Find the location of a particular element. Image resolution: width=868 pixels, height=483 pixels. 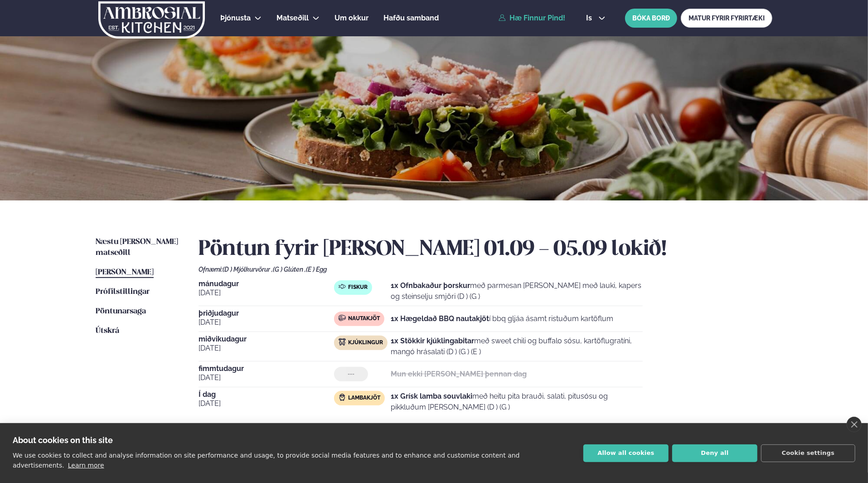

span: Fiskur is located at coordinates (357, 288).